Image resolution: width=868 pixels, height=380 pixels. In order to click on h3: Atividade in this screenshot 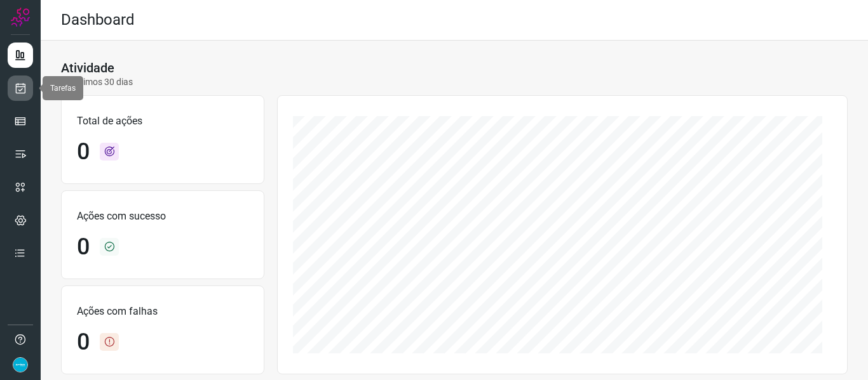, I will do `click(88, 68)`.